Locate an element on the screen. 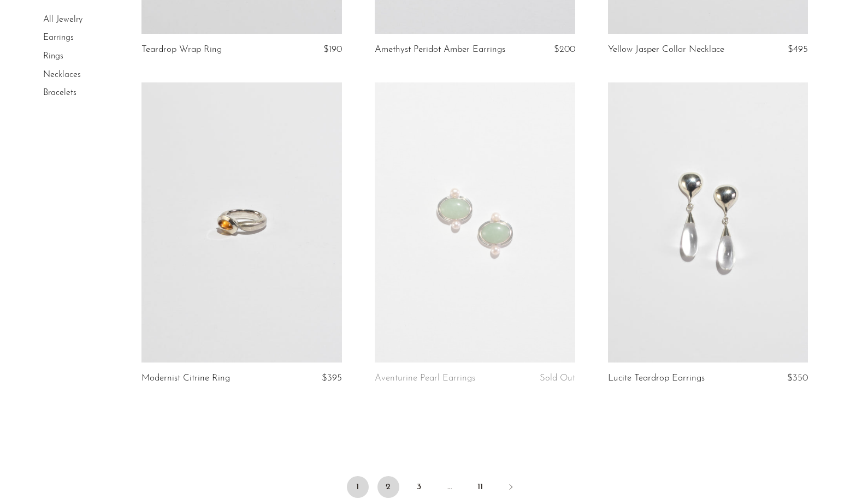  a: 3 is located at coordinates (419, 487).